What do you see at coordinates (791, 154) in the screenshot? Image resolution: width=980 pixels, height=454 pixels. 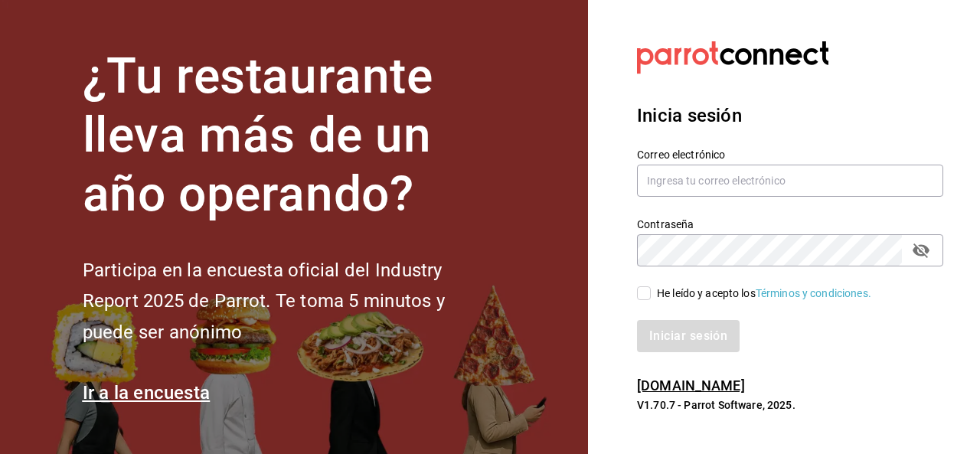 I see `label: Correo electrónico` at bounding box center [791, 154].